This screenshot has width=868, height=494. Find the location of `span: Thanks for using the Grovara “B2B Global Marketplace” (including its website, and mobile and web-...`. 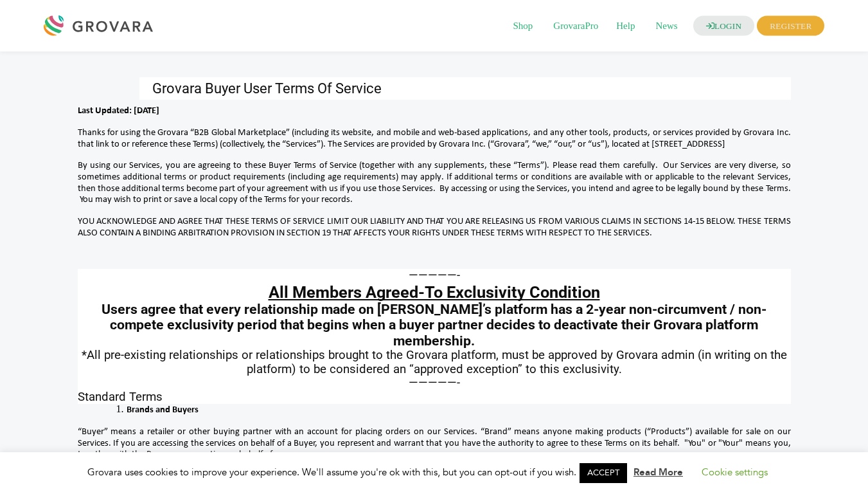

span: Thanks for using the Grovara “B2B Global Marketplace” (including its website, and mobile and web-... is located at coordinates (434, 138).